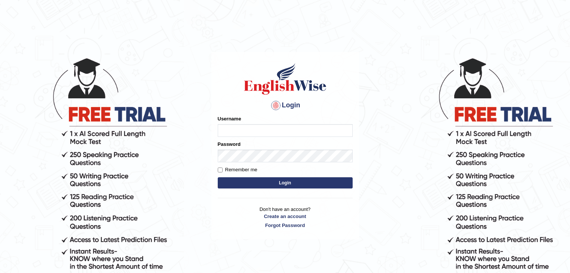 The width and height of the screenshot is (570, 273). Describe the element at coordinates (285, 106) in the screenshot. I see `h4: Login` at that location.